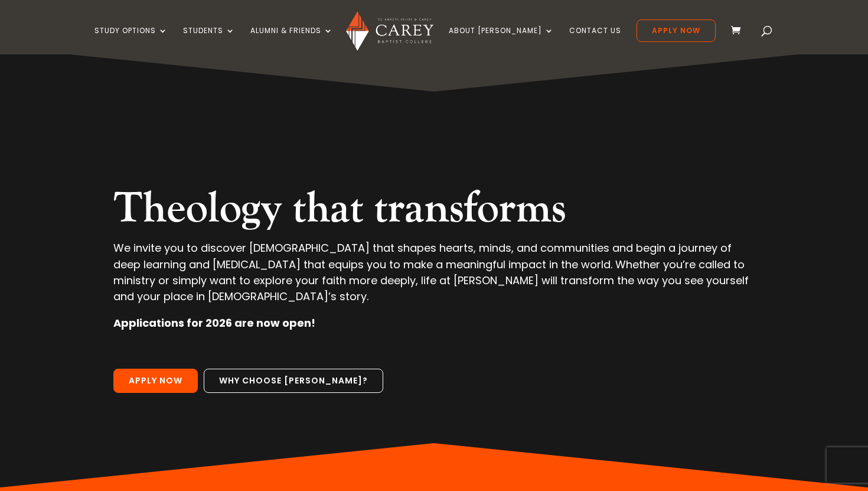  What do you see at coordinates (434, 211) in the screenshot?
I see `h2: Theology that transforms` at bounding box center [434, 211].